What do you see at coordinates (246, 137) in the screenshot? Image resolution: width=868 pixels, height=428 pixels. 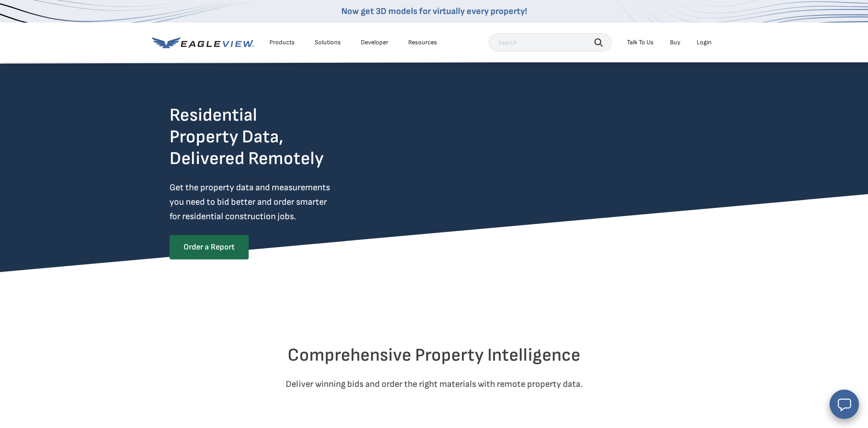 I see `h2: Residential Property Data, Delivered Remotely` at bounding box center [246, 137].